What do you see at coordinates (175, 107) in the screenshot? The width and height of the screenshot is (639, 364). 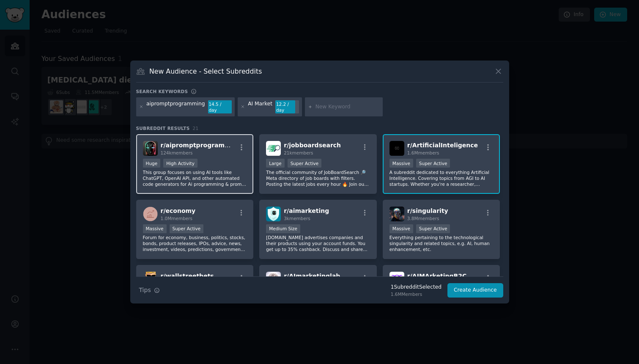 I see `div: aipromptprogramming` at bounding box center [175, 107].